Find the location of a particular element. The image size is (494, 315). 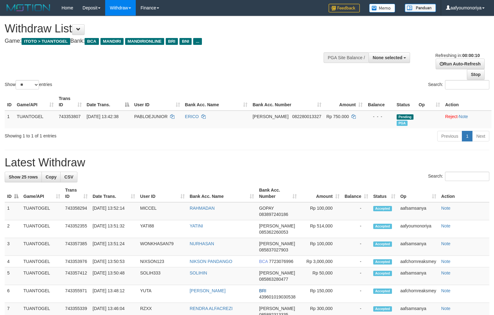

button: None selected is located at coordinates (389, 58).